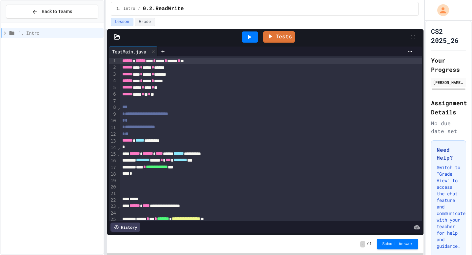 Image resolution: width=472 pixels, height=255 pixels. I want to click on div: 22, so click(113, 200).